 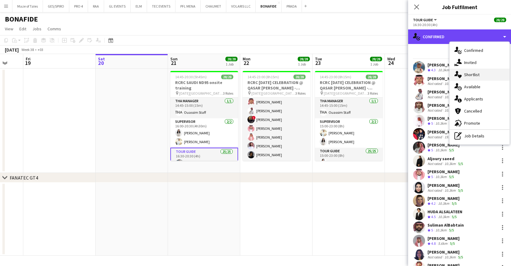 What do you see at coordinates (139, 6) in the screenshot?
I see `button: ELM` at bounding box center [139, 6].